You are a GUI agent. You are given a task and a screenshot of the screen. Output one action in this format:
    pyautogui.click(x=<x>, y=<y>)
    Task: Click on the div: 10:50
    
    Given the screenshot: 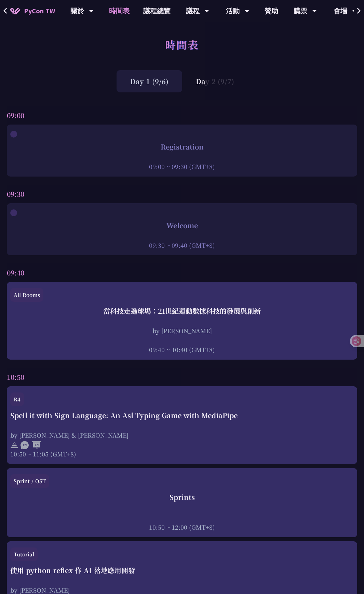 What is the action you would take?
    pyautogui.click(x=182, y=377)
    